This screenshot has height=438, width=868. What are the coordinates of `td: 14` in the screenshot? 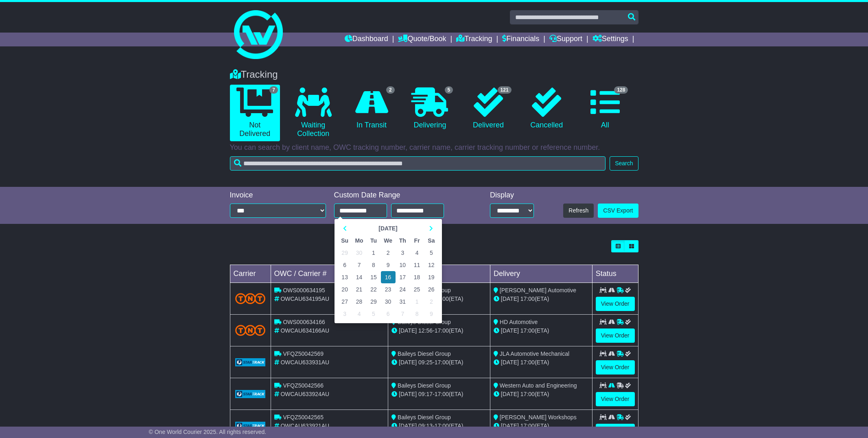 It's located at (360, 277).